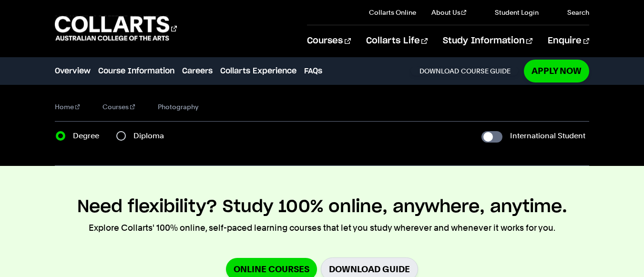 Image resolution: width=644 pixels, height=277 pixels. What do you see at coordinates (136, 71) in the screenshot?
I see `a: Course Information` at bounding box center [136, 71].